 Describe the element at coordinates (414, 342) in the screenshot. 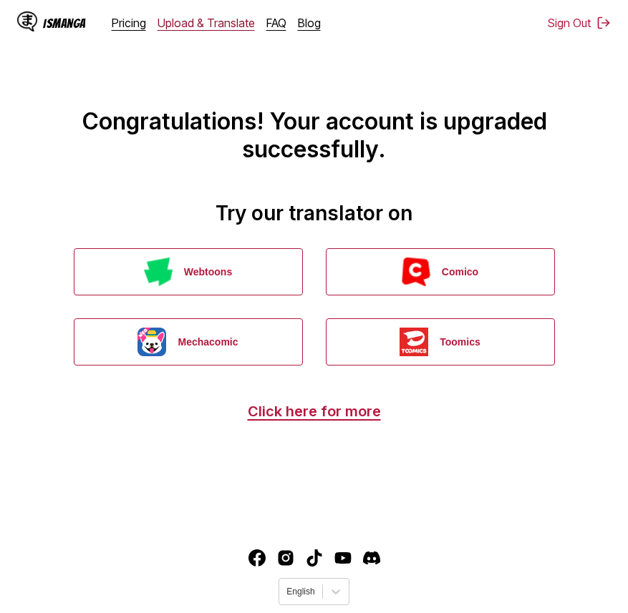

I see `img: Toomics` at that location.